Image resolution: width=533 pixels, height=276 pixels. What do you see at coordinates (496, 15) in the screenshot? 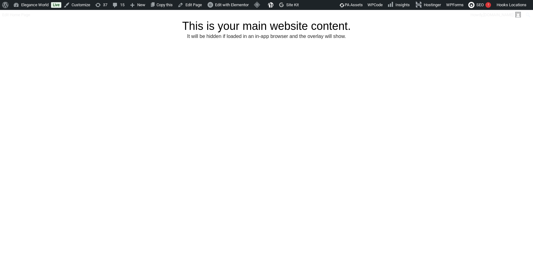
I see `a: Howdy,` at bounding box center [496, 15].